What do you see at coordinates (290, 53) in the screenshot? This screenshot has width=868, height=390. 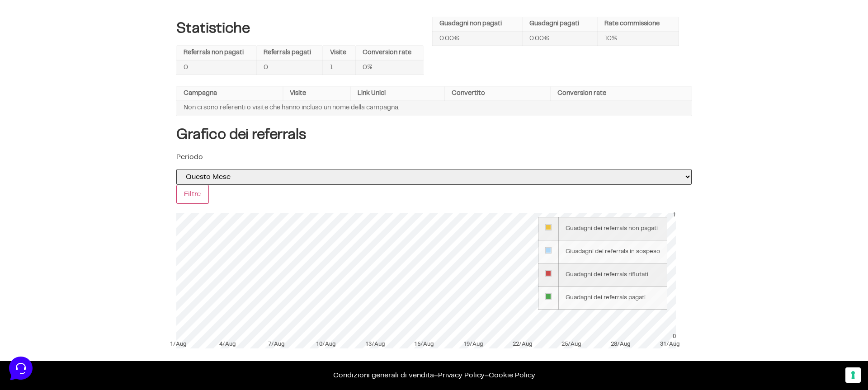 I see `th: Referrals pagati` at bounding box center [290, 53].